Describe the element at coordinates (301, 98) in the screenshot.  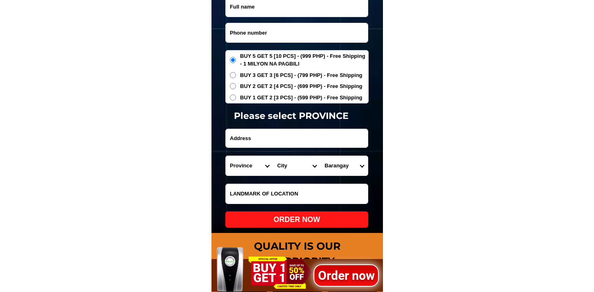
I see `span: BUY 1 GET 2 [3 PCS] - (599 PHP) - Free Shipping` at that location.